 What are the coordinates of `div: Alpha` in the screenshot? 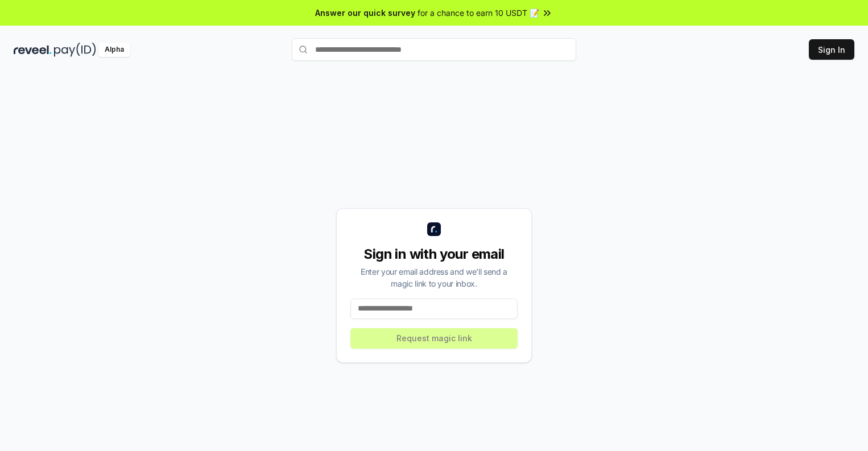 It's located at (115, 50).